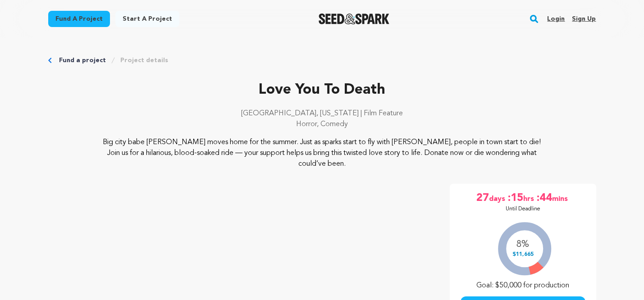 Image resolution: width=644 pixels, height=300 pixels. What do you see at coordinates (561, 198) in the screenshot?
I see `span: mins` at bounding box center [561, 198].